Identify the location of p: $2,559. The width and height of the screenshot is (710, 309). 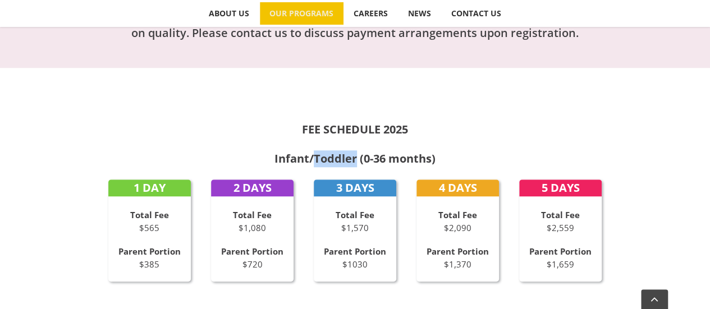
(561, 221).